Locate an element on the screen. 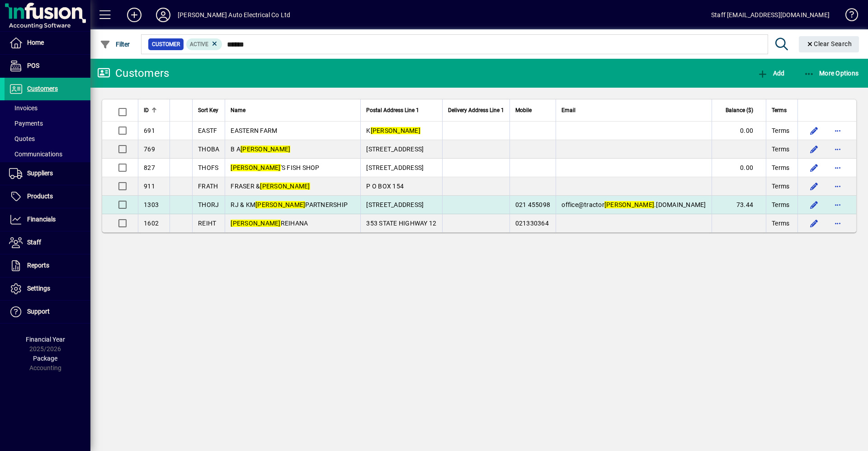 The height and width of the screenshot is (451, 868). span: Reports is located at coordinates (38, 265).